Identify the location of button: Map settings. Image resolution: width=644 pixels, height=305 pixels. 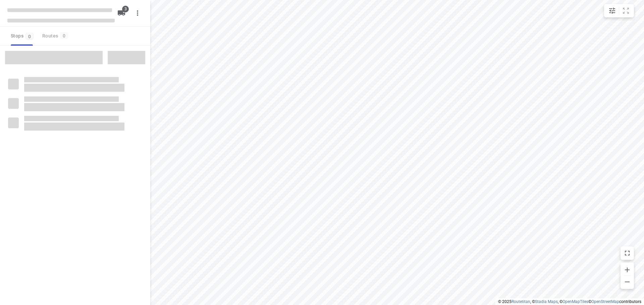
(612, 11).